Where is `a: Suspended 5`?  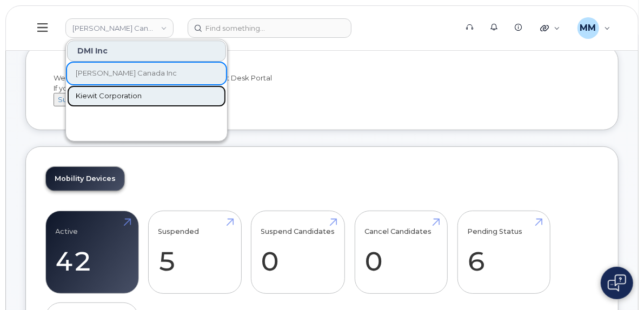
a: Suspended 5 is located at coordinates (195, 252).